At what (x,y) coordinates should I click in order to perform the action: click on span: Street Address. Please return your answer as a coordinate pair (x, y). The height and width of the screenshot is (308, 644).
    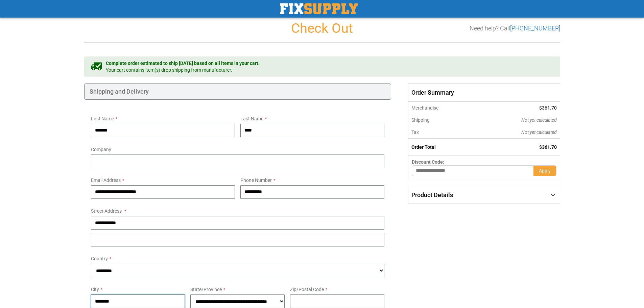
    Looking at the image, I should click on (106, 211).